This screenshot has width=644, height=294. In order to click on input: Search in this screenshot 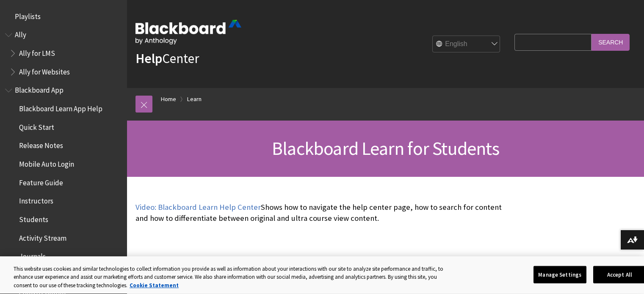, I will do `click(611, 42)`.